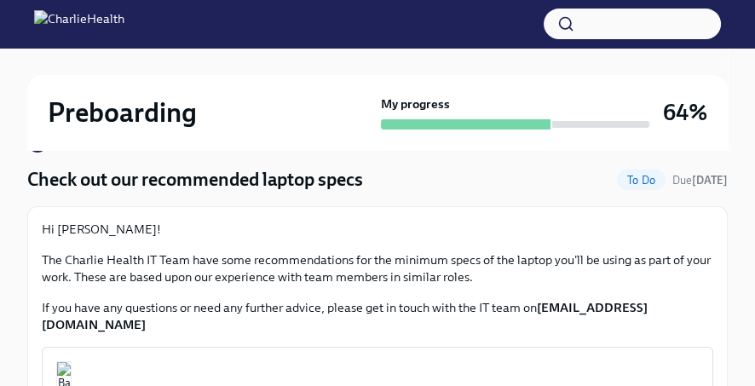 The image size is (755, 386). What do you see at coordinates (700, 180) in the screenshot?
I see `span: Due` at bounding box center [700, 180].